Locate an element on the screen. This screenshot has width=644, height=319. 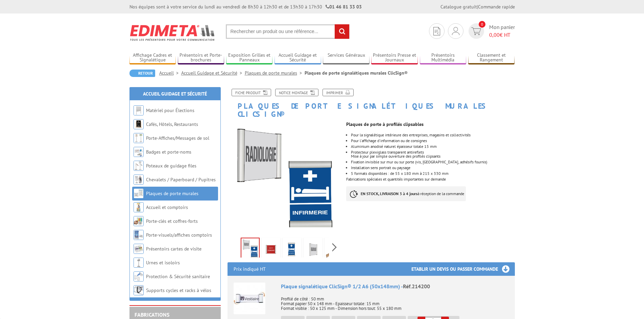
a: Imprimer is located at coordinates (338, 92).